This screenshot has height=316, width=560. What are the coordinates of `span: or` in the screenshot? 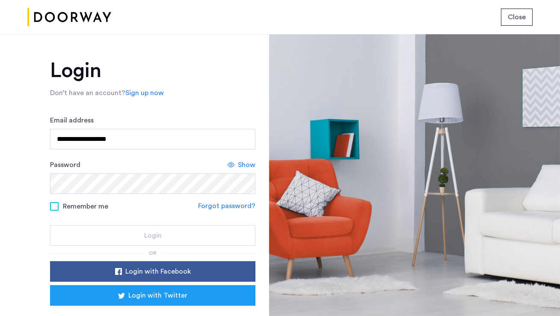 It's located at (153, 253).